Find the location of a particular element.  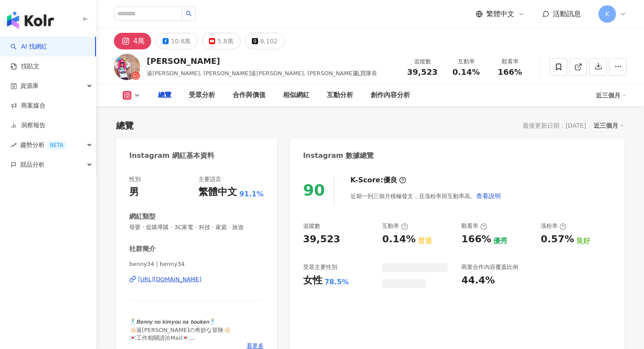

div: 性別 is located at coordinates (135, 180).